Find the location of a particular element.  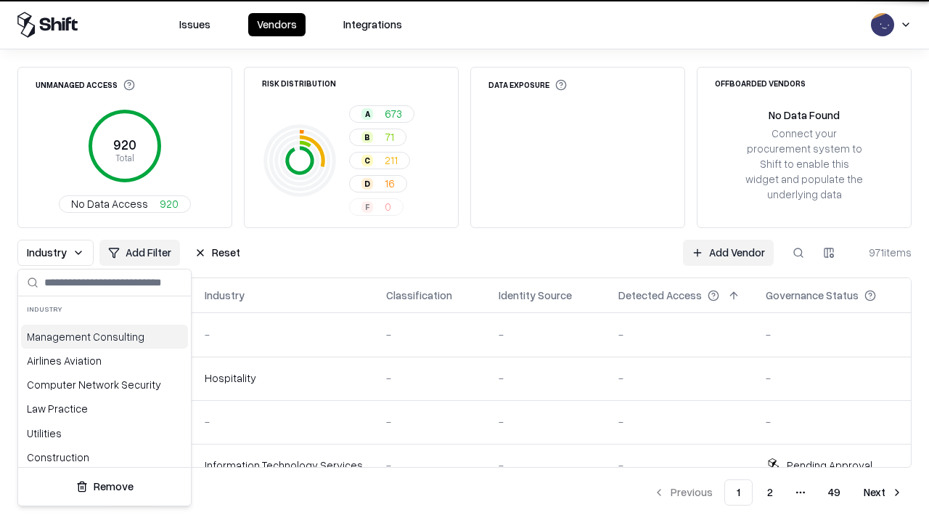

button: Remove is located at coordinates (105, 487).